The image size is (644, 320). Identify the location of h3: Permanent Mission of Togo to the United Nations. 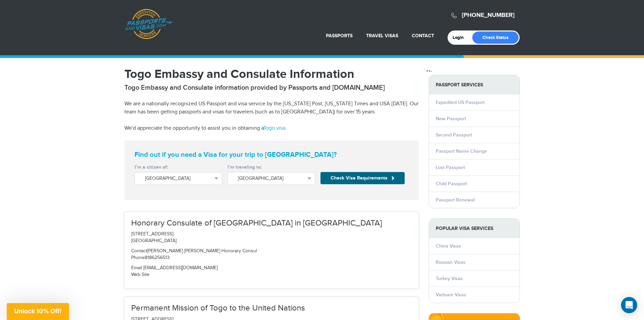
(271, 308).